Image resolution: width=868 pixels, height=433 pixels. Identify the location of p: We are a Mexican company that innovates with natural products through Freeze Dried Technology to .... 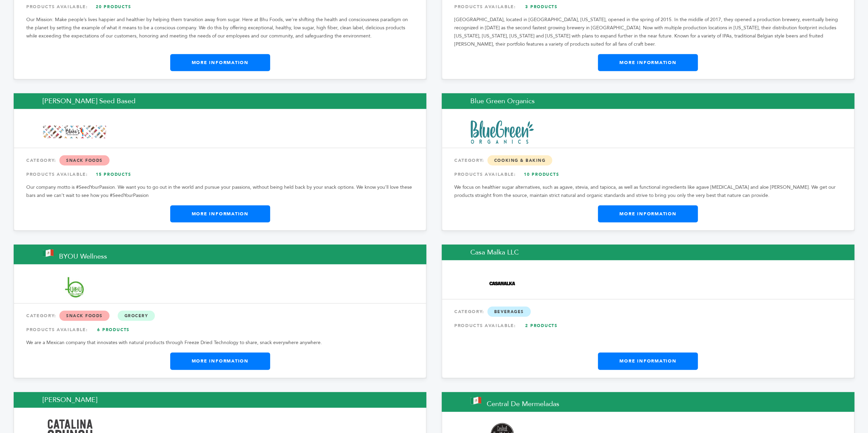
(220, 343).